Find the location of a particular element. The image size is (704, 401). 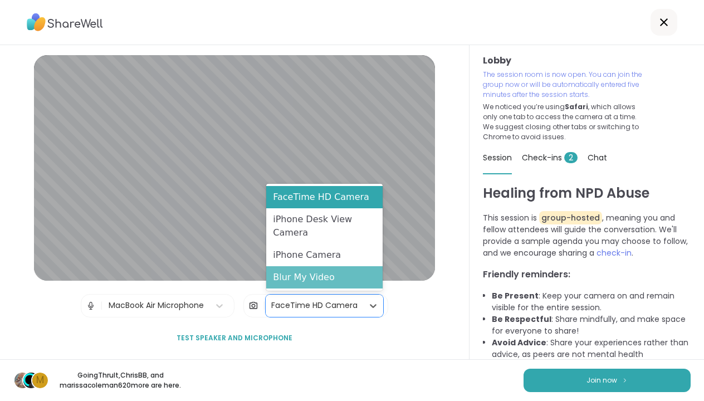

div: MacBook Air Microphone is located at coordinates (156, 305).